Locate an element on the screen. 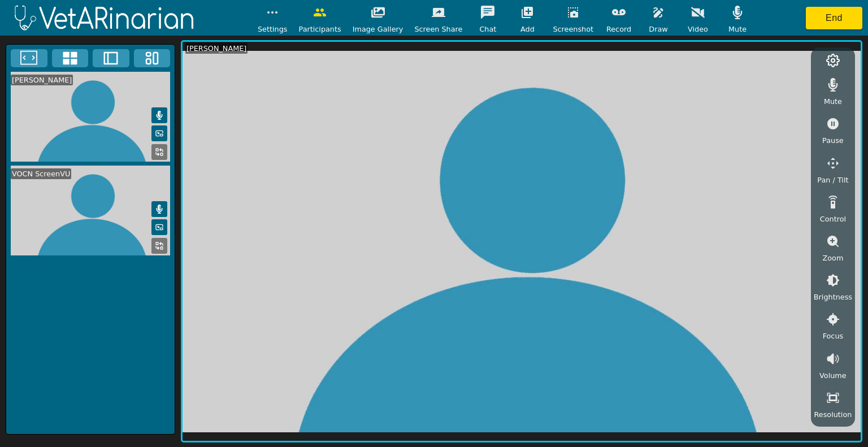 The image size is (868, 447). span: Pan / Tilt is located at coordinates (833, 180).